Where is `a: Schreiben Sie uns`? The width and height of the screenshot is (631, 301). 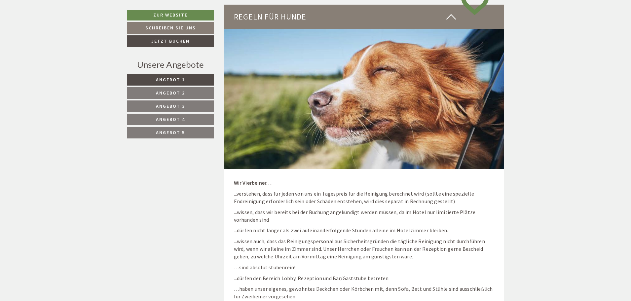 a: Schreiben Sie uns is located at coordinates (170, 28).